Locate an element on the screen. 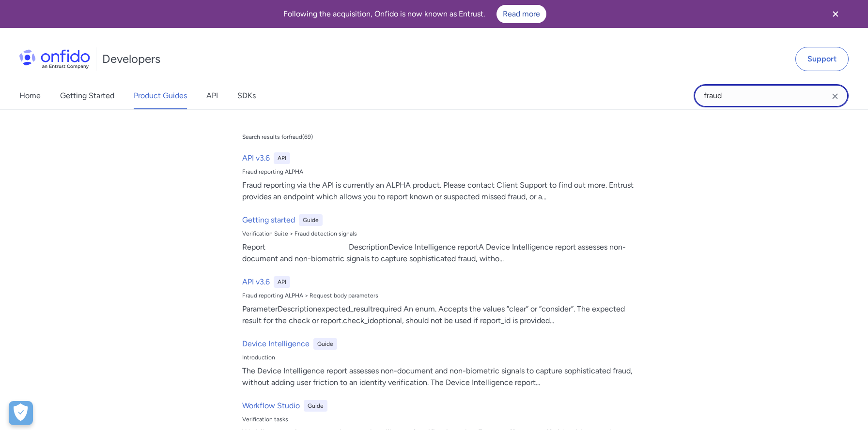 This screenshot has height=430, width=868. h6: Workflow Studio is located at coordinates (271, 406).